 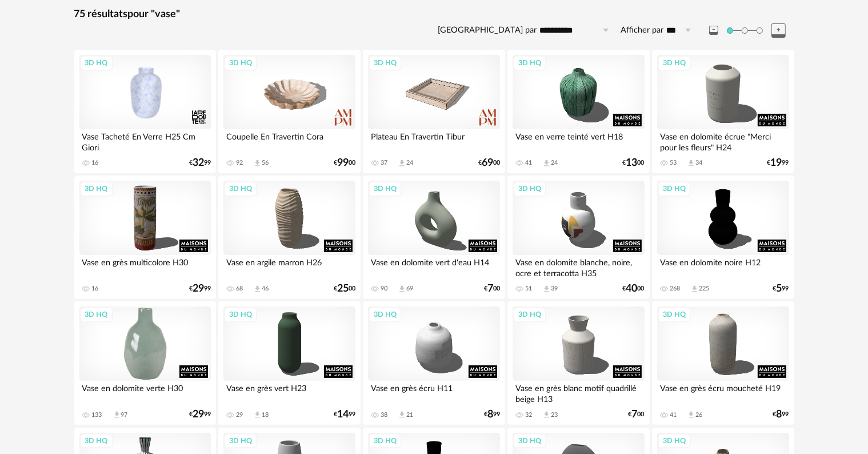 What do you see at coordinates (409, 289) in the screenshot?
I see `div: 69` at bounding box center [409, 289].